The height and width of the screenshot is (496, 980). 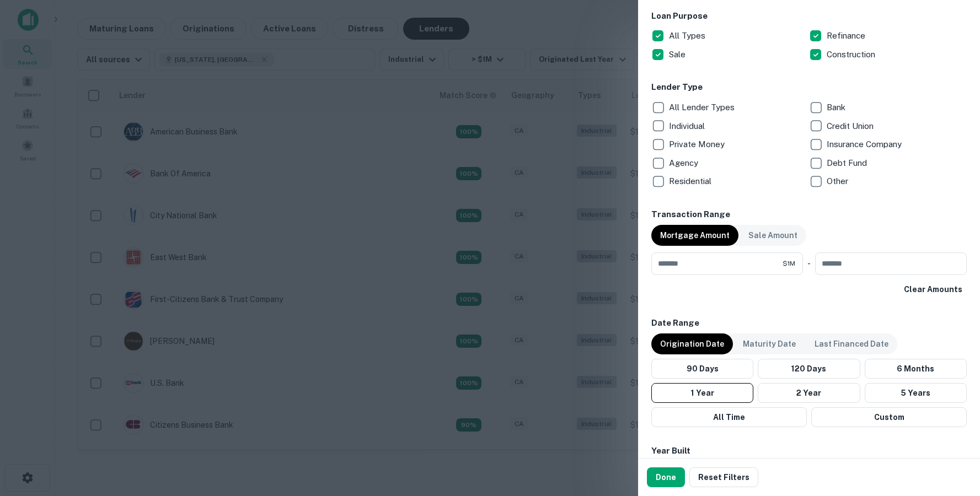 What do you see at coordinates (703, 107) in the screenshot?
I see `p: All Lender Types` at bounding box center [703, 107].